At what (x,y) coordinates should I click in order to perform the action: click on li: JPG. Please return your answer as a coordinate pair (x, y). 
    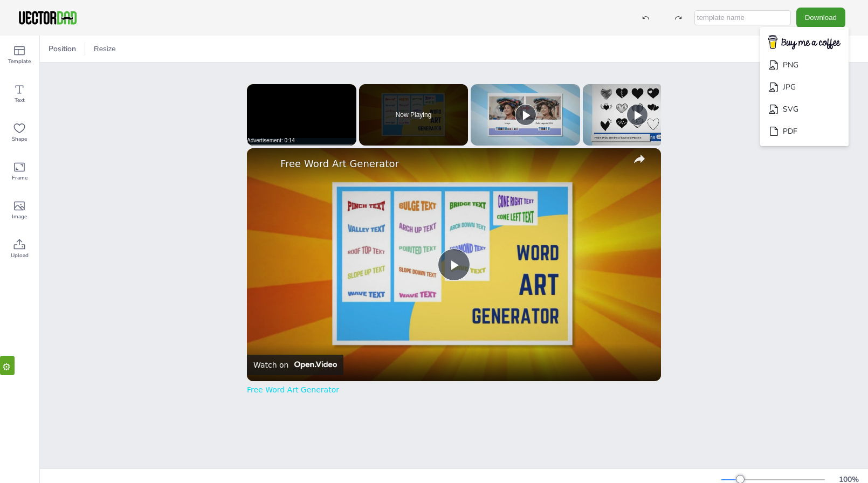
    Looking at the image, I should click on (804, 87).